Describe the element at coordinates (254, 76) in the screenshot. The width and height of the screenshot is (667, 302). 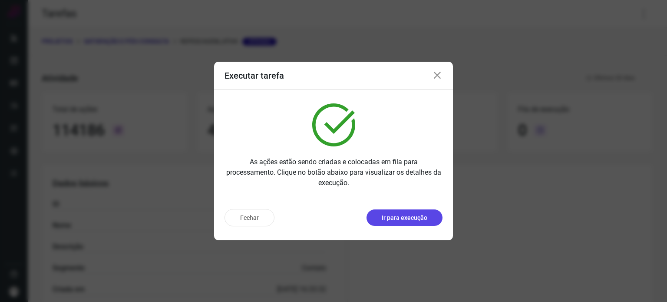
I see `h3: Executar tarefa` at that location.